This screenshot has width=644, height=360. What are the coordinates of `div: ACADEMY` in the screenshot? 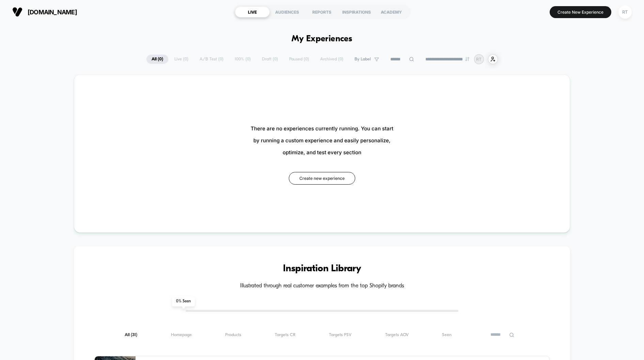 It's located at (391, 12).